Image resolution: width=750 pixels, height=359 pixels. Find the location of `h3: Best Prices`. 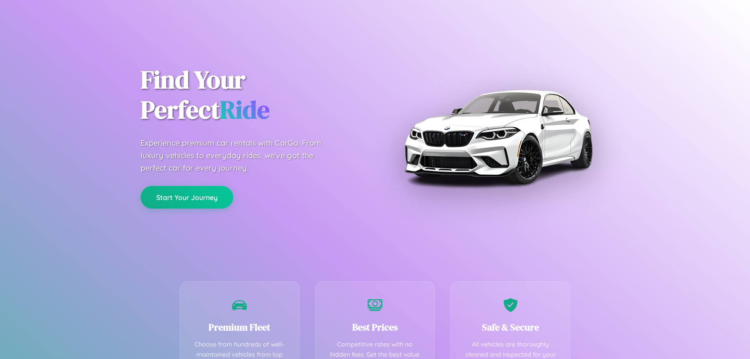

h3: Best Prices is located at coordinates (375, 327).